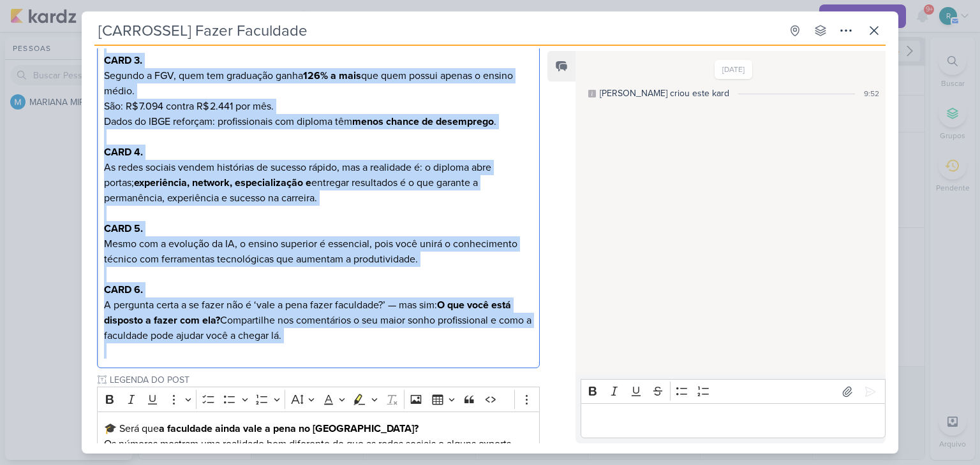 This screenshot has height=465, width=980. Describe the element at coordinates (872, 93) in the screenshot. I see `div: 9:52` at that location.